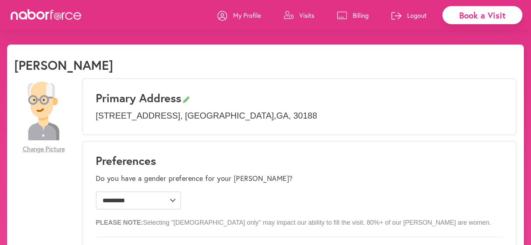 Image resolution: width=531 pixels, height=245 pixels. What do you see at coordinates (119, 223) in the screenshot?
I see `b: PLEASE NOTE:` at bounding box center [119, 223].